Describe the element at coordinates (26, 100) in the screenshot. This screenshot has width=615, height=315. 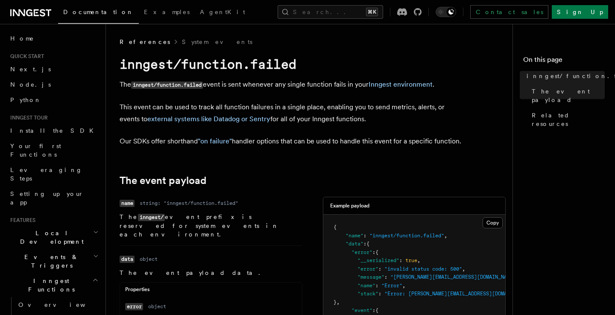
I see `span: Python` at that location.